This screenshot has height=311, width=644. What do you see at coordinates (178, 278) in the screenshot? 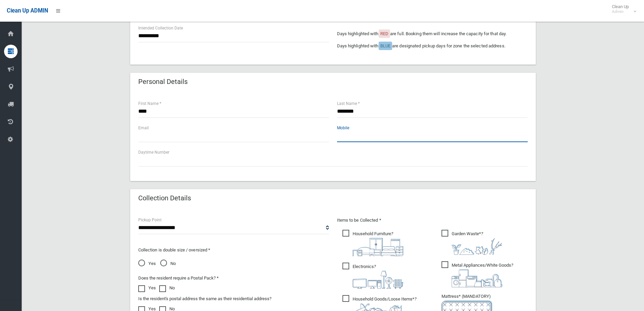
I see `label: Does the resident require a Postal Pack? *` at bounding box center [178, 278].